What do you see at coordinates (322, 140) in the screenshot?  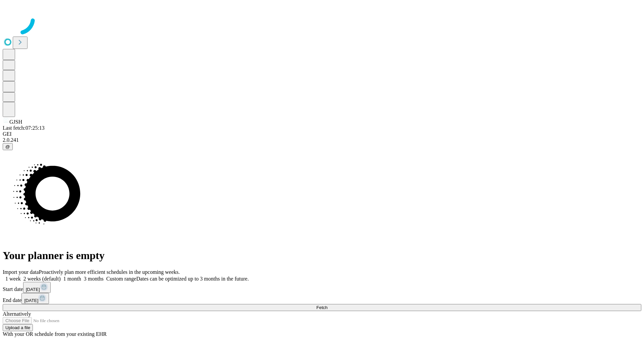 I see `div: 2.0.241` at bounding box center [322, 140].